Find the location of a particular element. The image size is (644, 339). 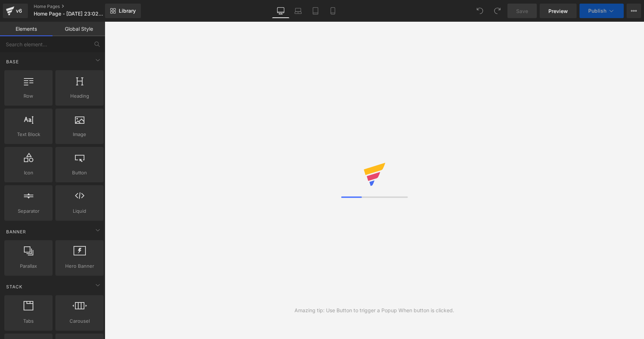

a: Tablet is located at coordinates (316, 11).